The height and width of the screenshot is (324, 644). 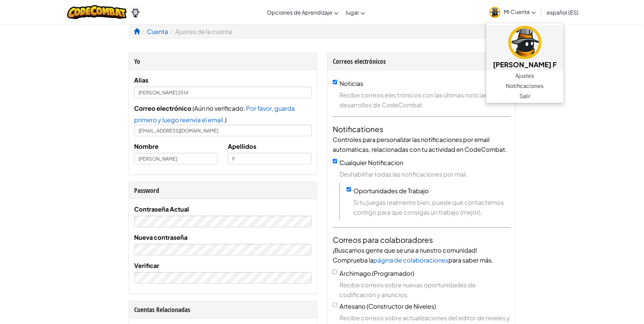 I want to click on label: Noticias, so click(x=351, y=83).